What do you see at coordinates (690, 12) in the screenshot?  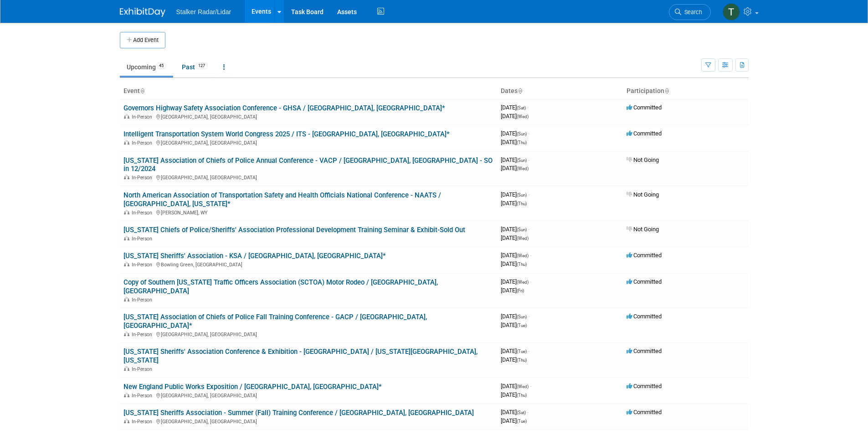 I see `a: Search` at bounding box center [690, 12].